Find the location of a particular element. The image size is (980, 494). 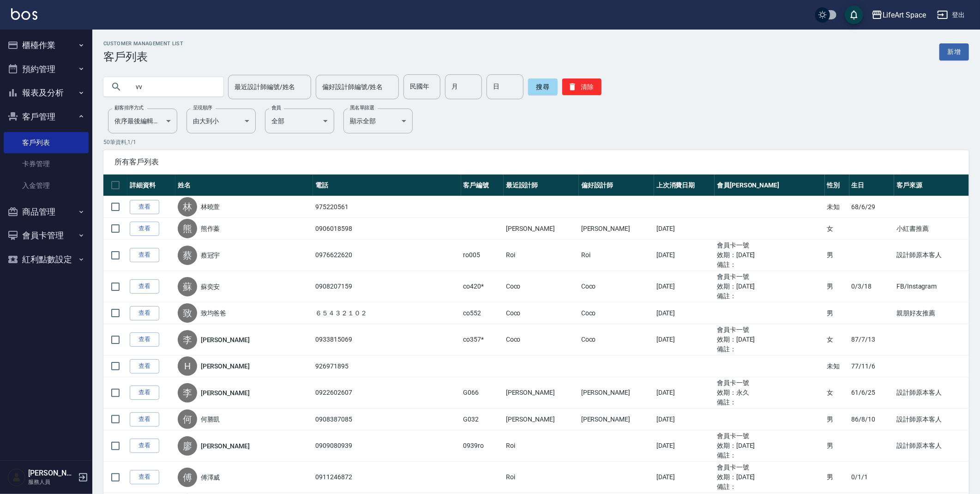

th: 性別 is located at coordinates (837, 185).